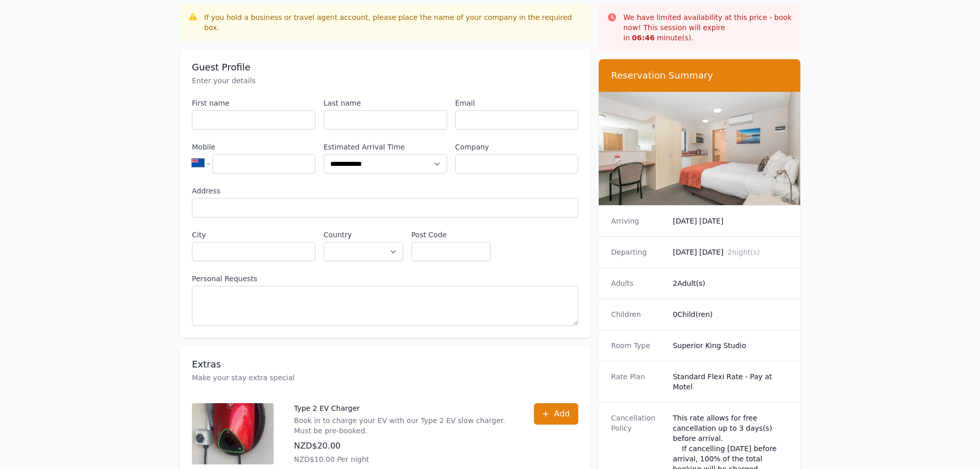 The height and width of the screenshot is (469, 980). Describe the element at coordinates (451, 235) in the screenshot. I see `label: Post Code` at that location.